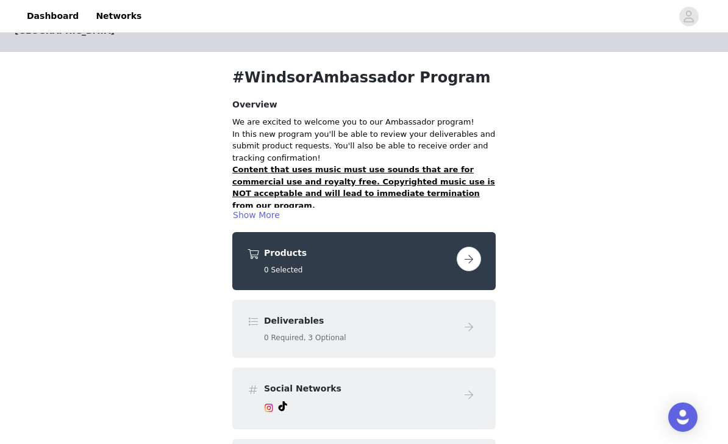 The width and height of the screenshot is (728, 444). Describe the element at coordinates (689, 16) in the screenshot. I see `div: avatar` at that location.